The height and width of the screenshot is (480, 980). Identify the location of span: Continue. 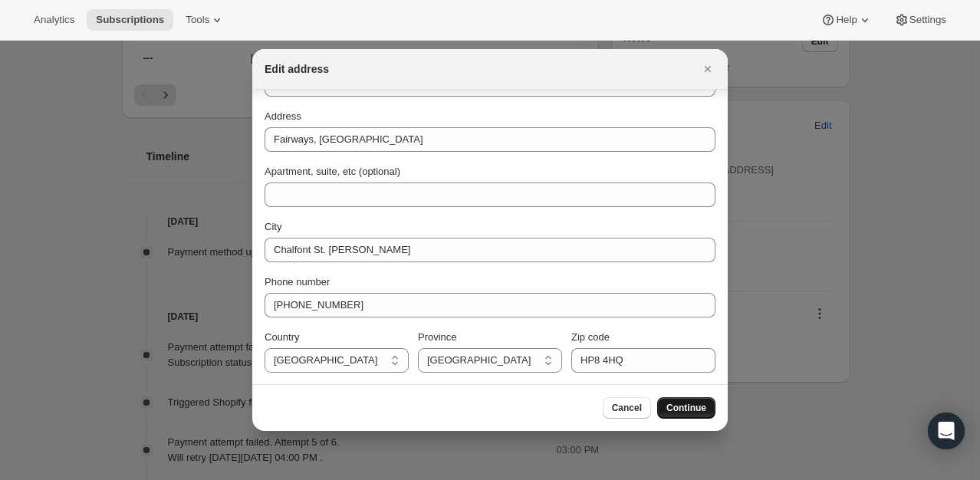
(686, 408).